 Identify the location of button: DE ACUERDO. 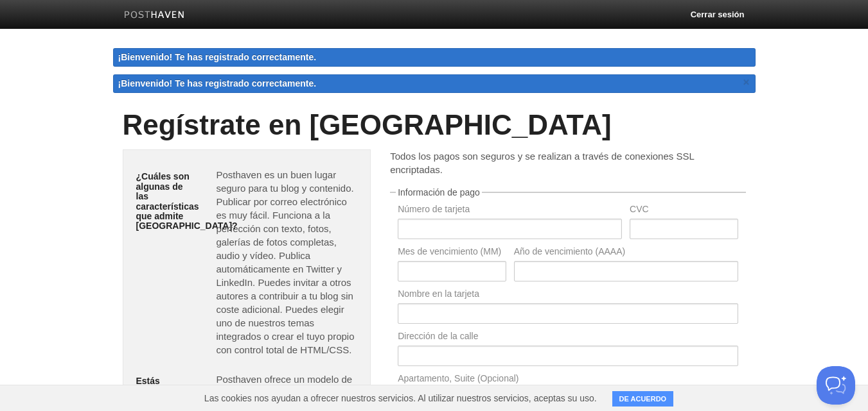
(643, 399).